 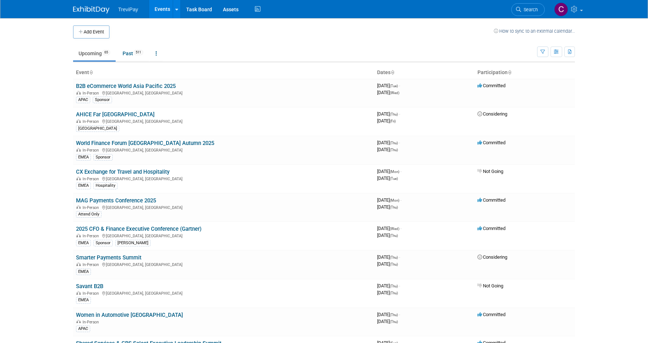 What do you see at coordinates (224, 73) in the screenshot?
I see `th: Event` at bounding box center [224, 73].